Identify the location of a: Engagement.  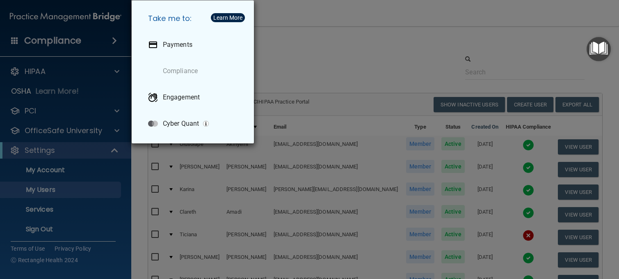
(194, 97).